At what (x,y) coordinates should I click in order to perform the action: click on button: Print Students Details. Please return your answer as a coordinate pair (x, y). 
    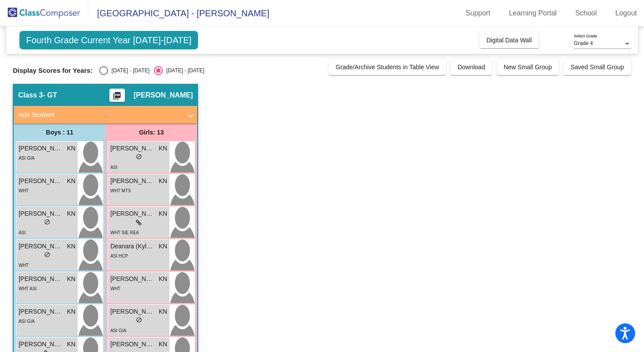
    Looking at the image, I should click on (117, 95).